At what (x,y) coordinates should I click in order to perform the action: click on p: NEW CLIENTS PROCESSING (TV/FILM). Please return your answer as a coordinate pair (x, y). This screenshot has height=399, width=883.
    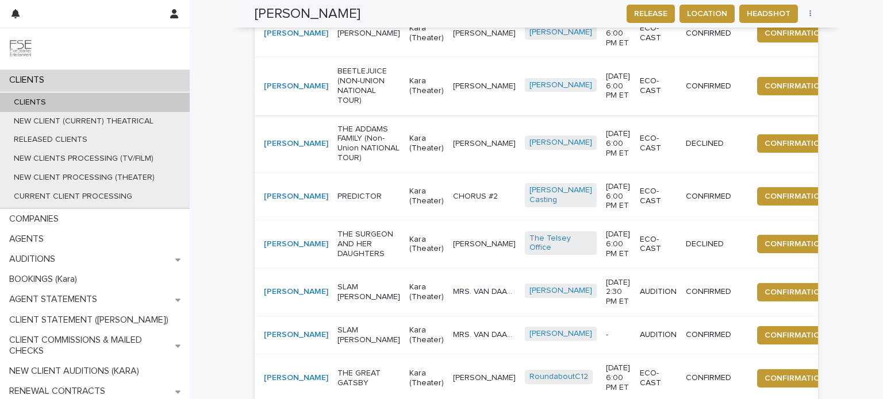
    Looking at the image, I should click on (83, 159).